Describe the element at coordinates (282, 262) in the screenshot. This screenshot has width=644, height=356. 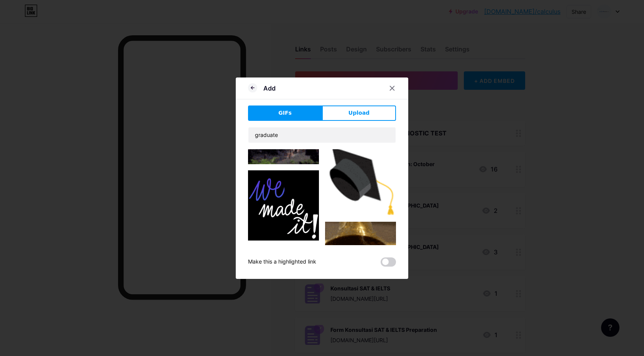
I see `div: Make this a highlighted link` at that location.